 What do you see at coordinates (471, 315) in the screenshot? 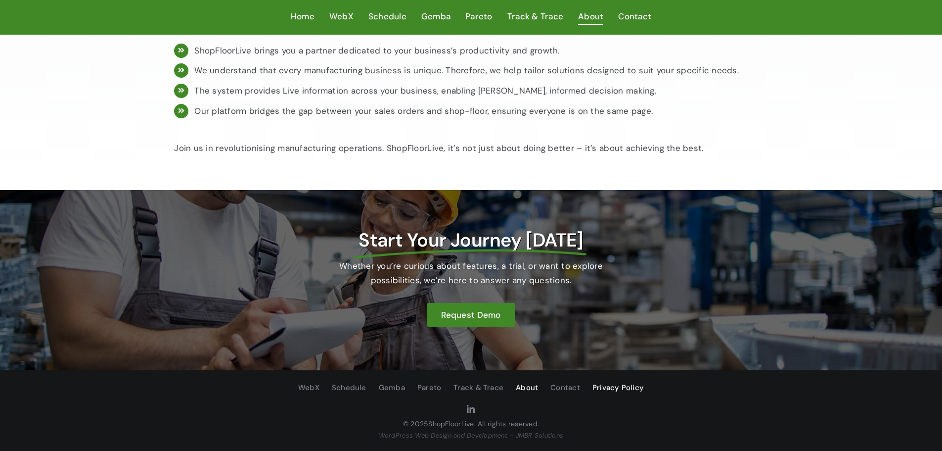
I see `span: Request Demo` at bounding box center [471, 315].